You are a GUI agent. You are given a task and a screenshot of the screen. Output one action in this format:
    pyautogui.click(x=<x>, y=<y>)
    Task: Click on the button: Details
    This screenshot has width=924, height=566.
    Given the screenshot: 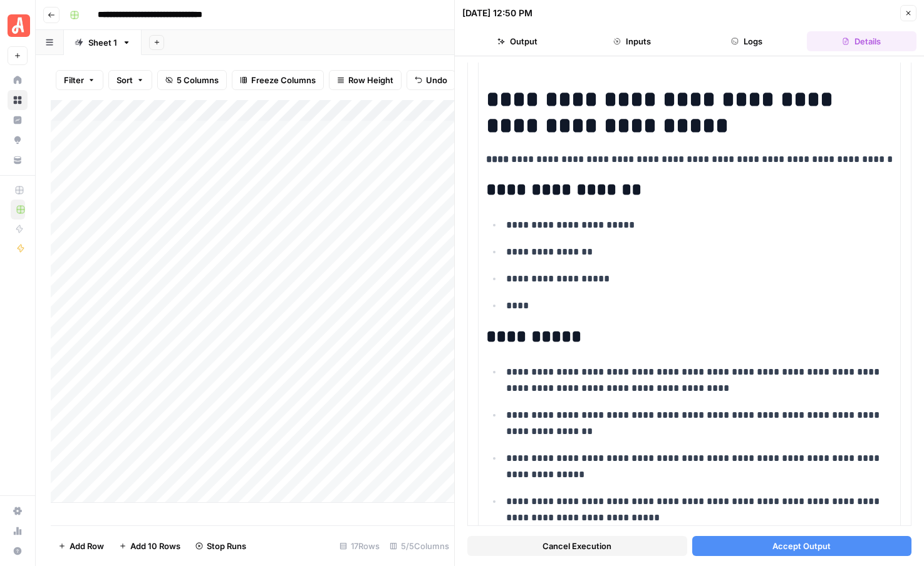 What is the action you would take?
    pyautogui.click(x=861, y=41)
    